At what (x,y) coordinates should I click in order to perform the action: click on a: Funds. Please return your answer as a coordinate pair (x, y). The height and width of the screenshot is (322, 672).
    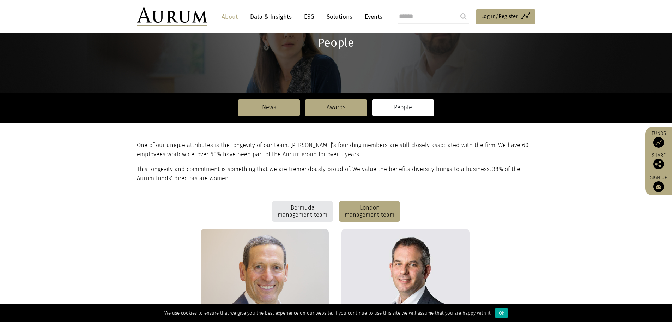
    Looking at the image, I should click on (659, 139).